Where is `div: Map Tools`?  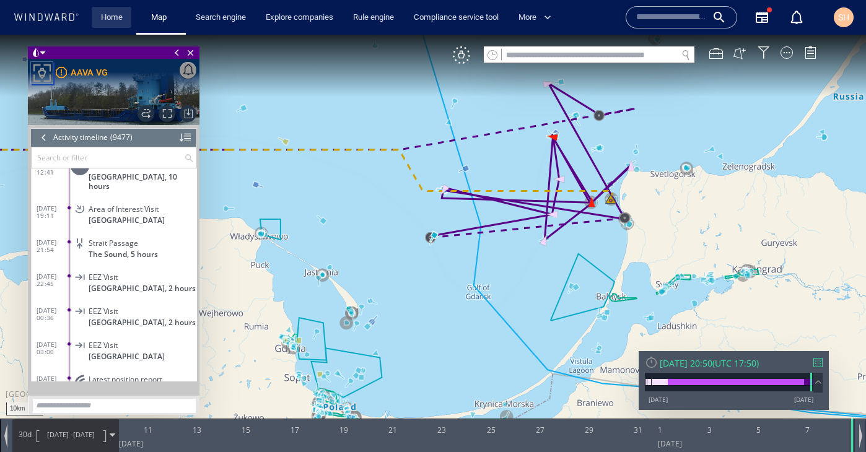 div: Map Tools is located at coordinates (716, 19).